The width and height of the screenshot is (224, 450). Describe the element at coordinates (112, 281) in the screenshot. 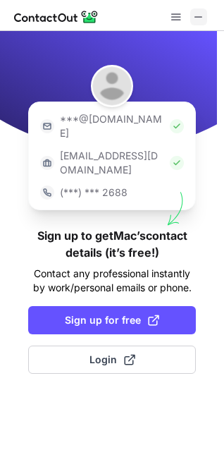

I see `p: Contact any professional instantly by work/personal emails or phone.` at that location.